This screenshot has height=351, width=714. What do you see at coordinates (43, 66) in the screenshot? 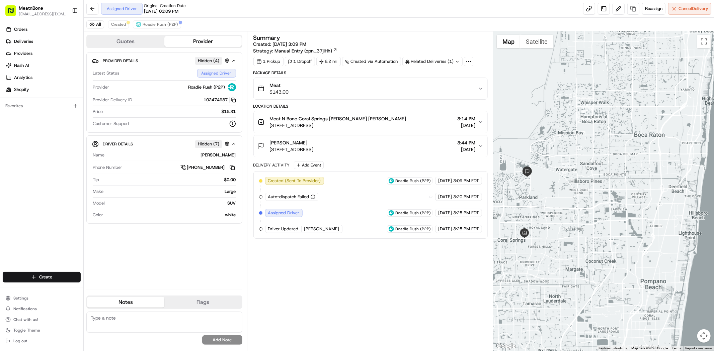
I see `a: Nash AI` at bounding box center [43, 66].